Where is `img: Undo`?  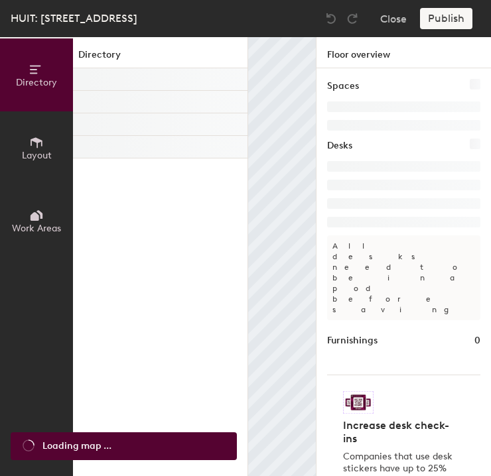
img: Undo is located at coordinates (331, 19).